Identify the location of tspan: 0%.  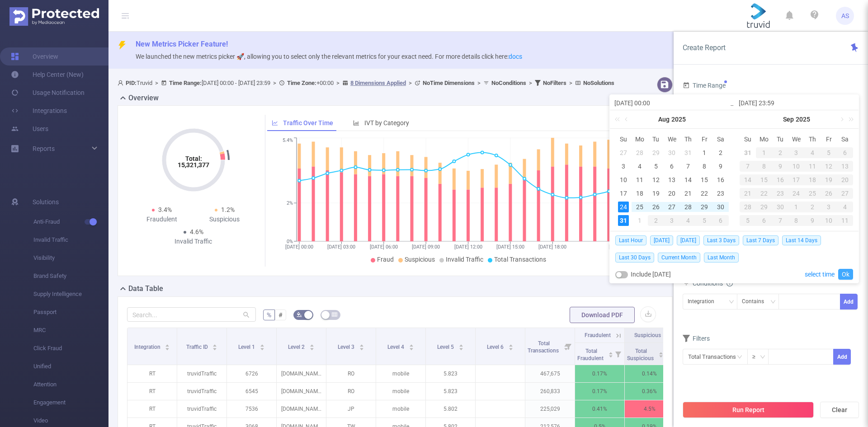
(290, 242).